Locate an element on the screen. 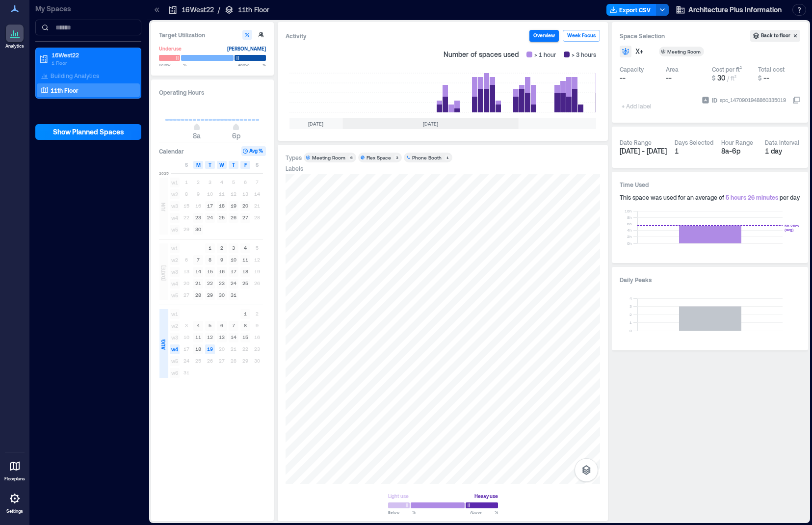 The width and height of the screenshot is (812, 525). tspan: 2h is located at coordinates (630, 237).